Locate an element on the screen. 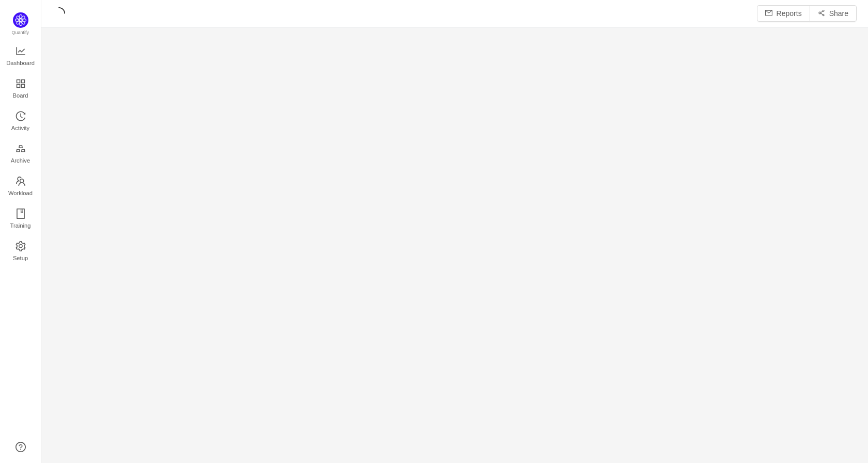 This screenshot has width=868, height=463. a: Dashboard is located at coordinates (21, 57).